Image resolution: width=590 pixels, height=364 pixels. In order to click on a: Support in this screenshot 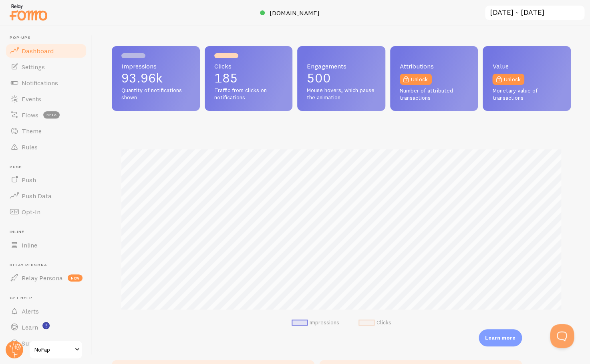, I will do `click(46, 343)`.